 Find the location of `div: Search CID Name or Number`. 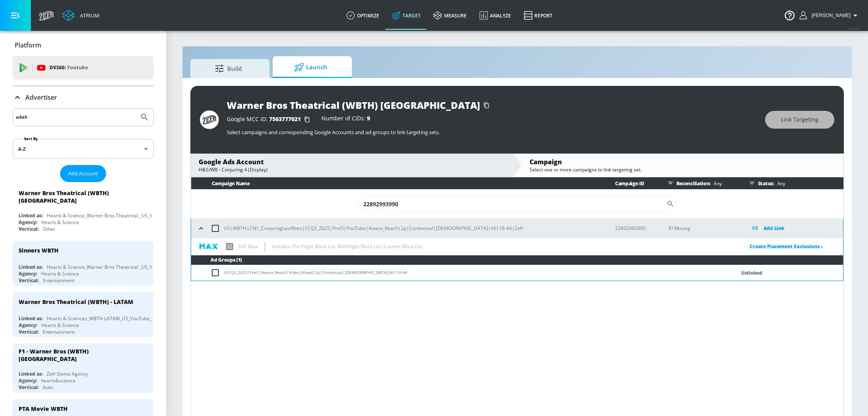

div: Search CID Name or Number is located at coordinates (517, 204).